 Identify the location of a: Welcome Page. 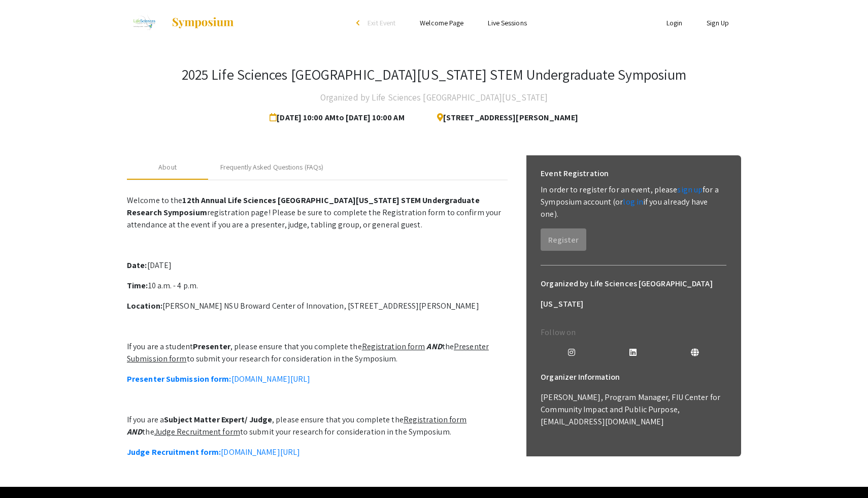
(442, 23).